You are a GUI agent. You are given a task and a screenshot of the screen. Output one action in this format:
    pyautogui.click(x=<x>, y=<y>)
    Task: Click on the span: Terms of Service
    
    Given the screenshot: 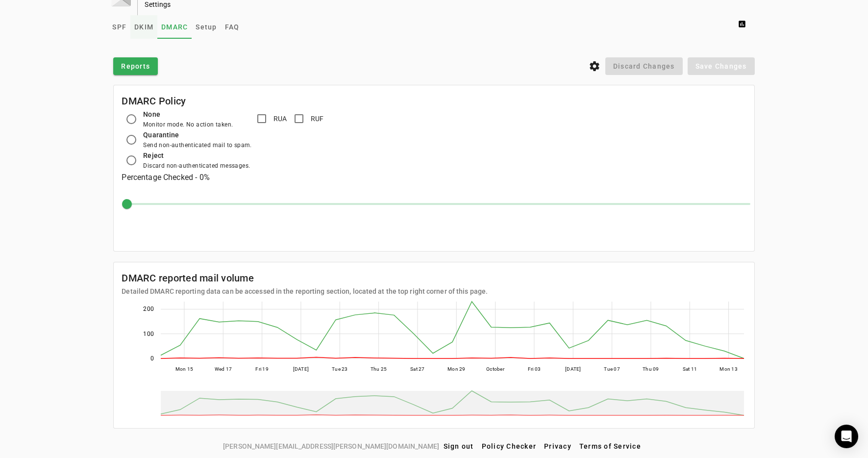 What is the action you would take?
    pyautogui.click(x=610, y=446)
    